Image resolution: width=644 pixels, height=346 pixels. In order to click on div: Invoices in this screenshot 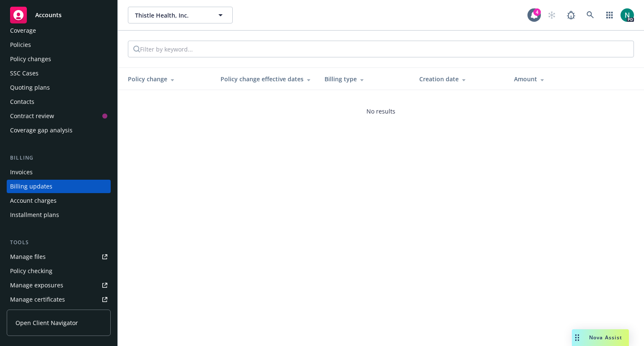, I will do `click(21, 172)`.